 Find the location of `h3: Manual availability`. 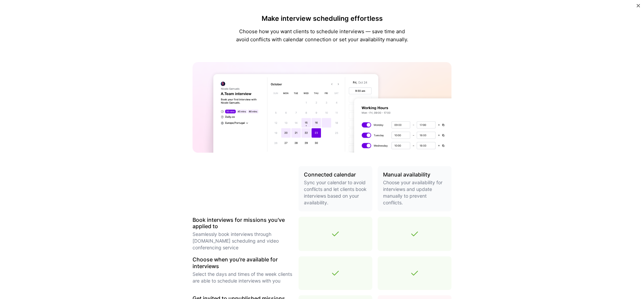

h3: Manual availability is located at coordinates (415, 175).